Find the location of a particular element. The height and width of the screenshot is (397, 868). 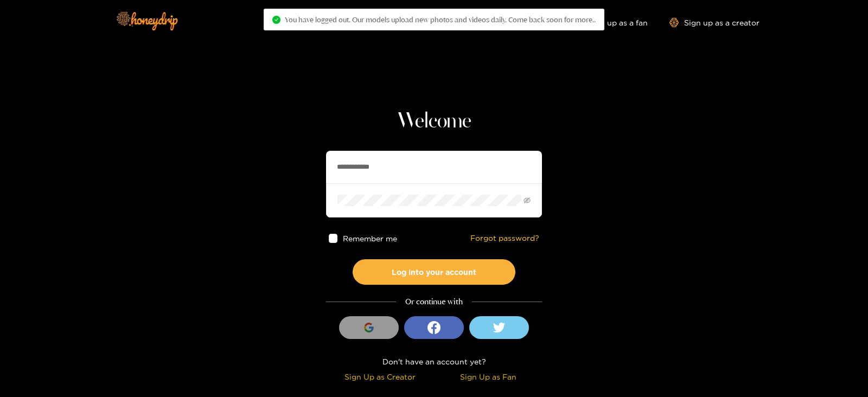

a: Sign up as a creator is located at coordinates (714, 22).